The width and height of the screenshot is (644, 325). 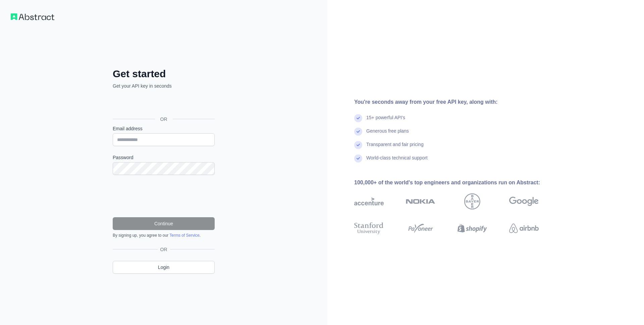 What do you see at coordinates (386, 121) in the screenshot?
I see `div: 15+ powerful API's` at bounding box center [386, 121].